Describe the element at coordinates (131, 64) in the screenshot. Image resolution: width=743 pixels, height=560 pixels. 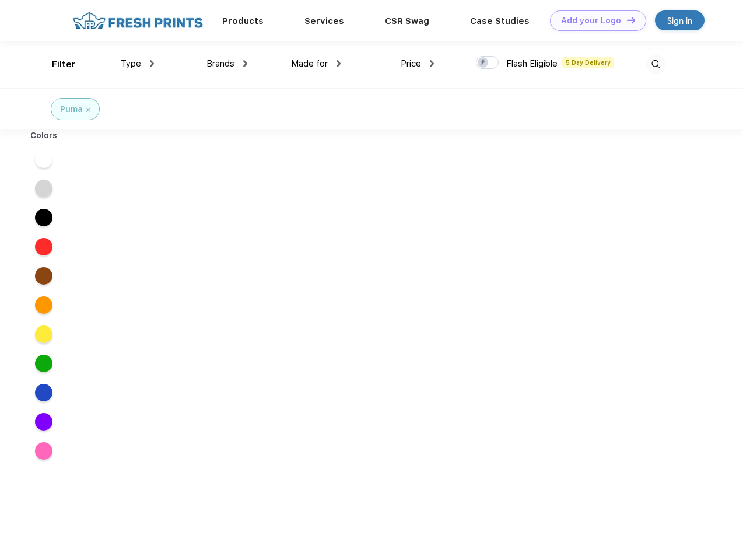
I see `span: Type` at that location.